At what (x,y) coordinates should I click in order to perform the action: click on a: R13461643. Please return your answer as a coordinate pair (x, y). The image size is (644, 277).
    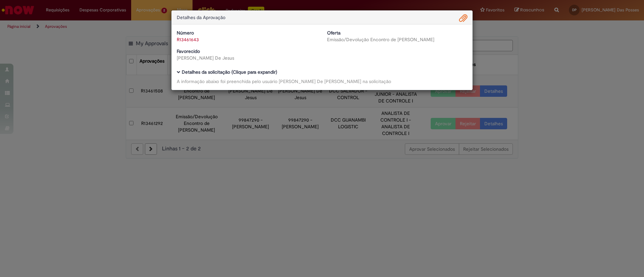
    Looking at the image, I should click on (188, 39).